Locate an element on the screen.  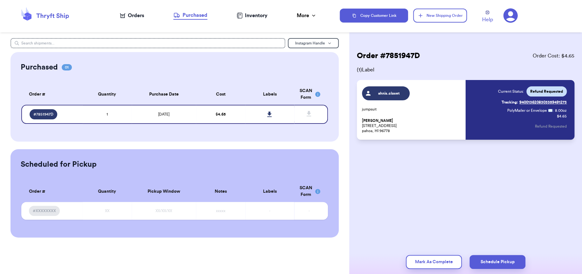
th: Purchase Date is located at coordinates (164, 94).